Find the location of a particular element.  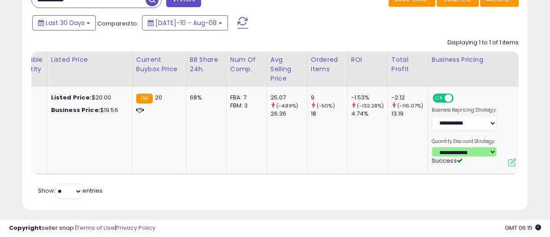

div: 68% is located at coordinates (205, 98).